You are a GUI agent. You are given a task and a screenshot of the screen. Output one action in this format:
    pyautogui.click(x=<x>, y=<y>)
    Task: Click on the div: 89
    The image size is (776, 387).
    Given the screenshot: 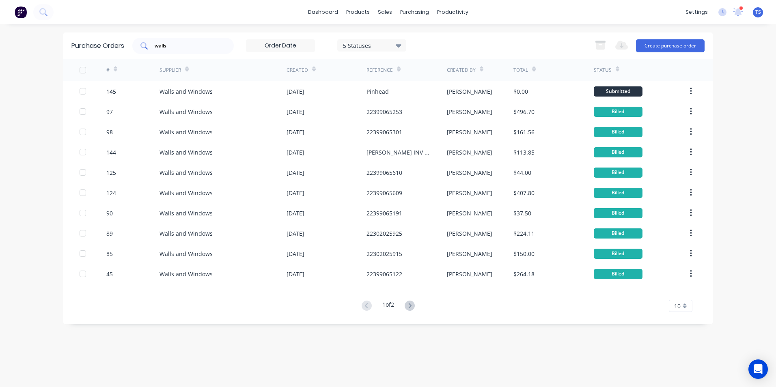 What is the action you would take?
    pyautogui.click(x=110, y=233)
    